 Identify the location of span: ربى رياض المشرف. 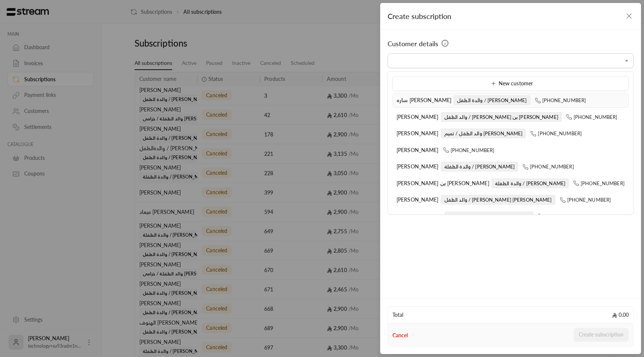
(419, 216).